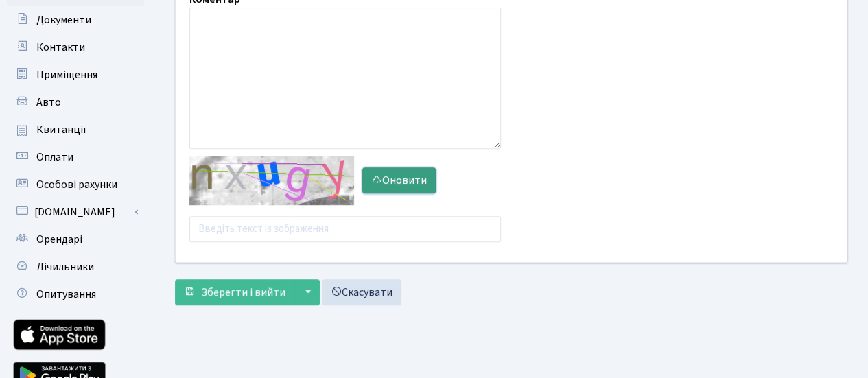 This screenshot has height=378, width=868. Describe the element at coordinates (234, 292) in the screenshot. I see `button: Зберегти і вийти` at that location.